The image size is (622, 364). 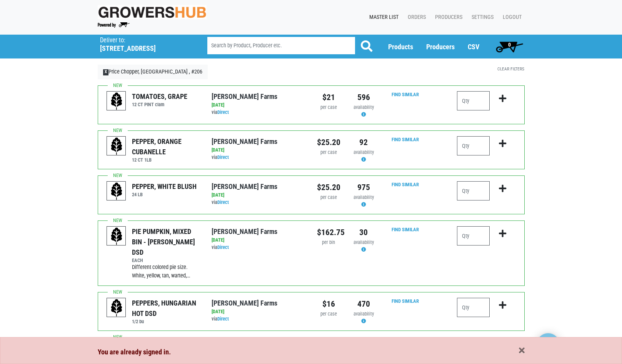 What do you see at coordinates (166, 321) in the screenshot?
I see `h6: 1/2 bu` at bounding box center [166, 321].